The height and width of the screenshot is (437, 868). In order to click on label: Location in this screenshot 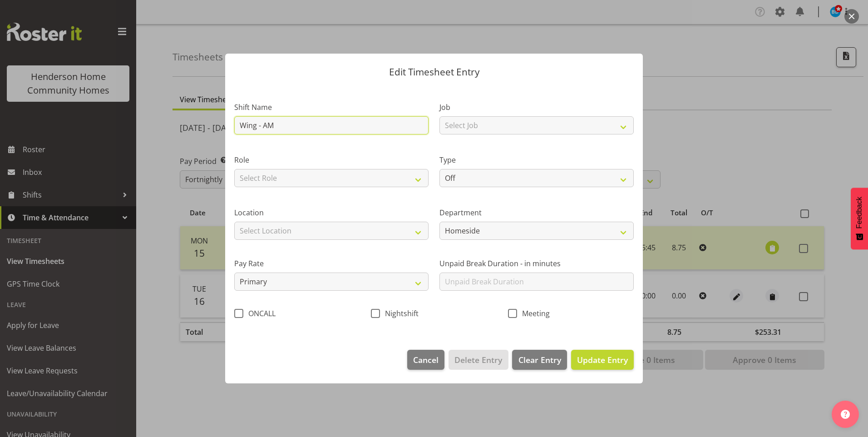, I will do `click(331, 212)`.